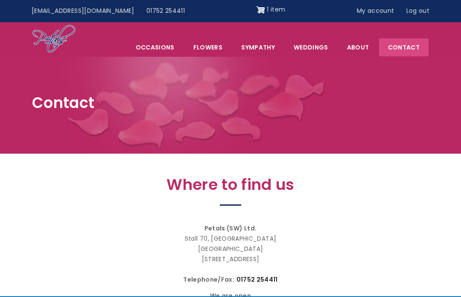 This screenshot has width=461, height=297. Describe the element at coordinates (418, 11) in the screenshot. I see `a: Log out` at that location.